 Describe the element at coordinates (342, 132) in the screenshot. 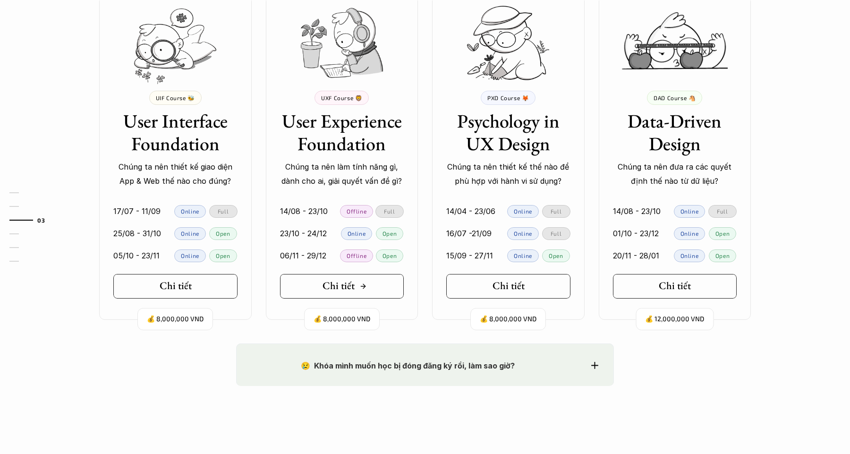

I see `h3: User Experience Foundation` at that location.